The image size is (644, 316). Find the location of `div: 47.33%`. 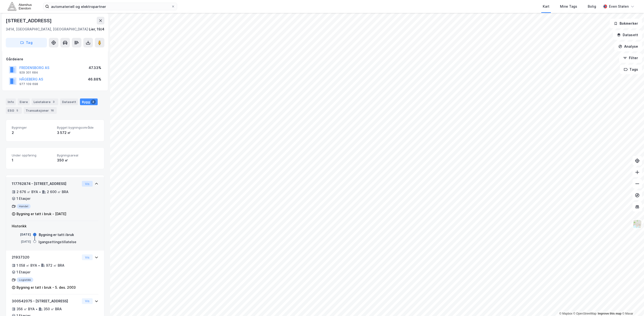

div: 47.33% is located at coordinates (95, 68).